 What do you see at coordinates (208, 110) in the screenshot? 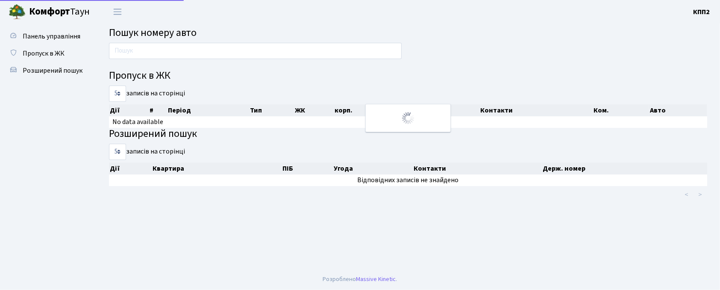
I see `th: Період` at bounding box center [208, 110].